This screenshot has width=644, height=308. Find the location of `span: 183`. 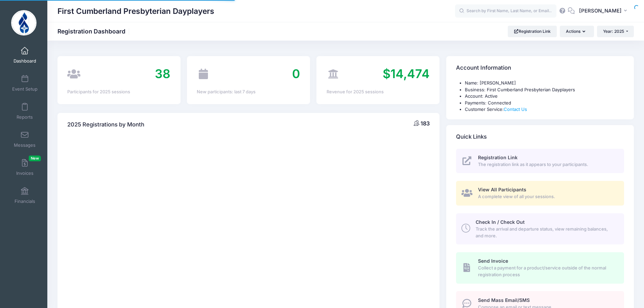

span: 183 is located at coordinates (425, 124).